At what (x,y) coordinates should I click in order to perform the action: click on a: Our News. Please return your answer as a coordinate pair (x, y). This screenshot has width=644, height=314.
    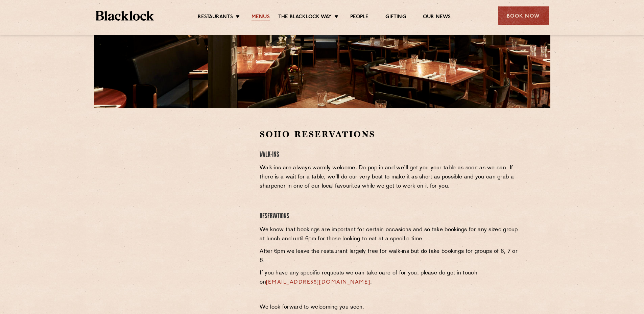
    Looking at the image, I should click on (437, 17).